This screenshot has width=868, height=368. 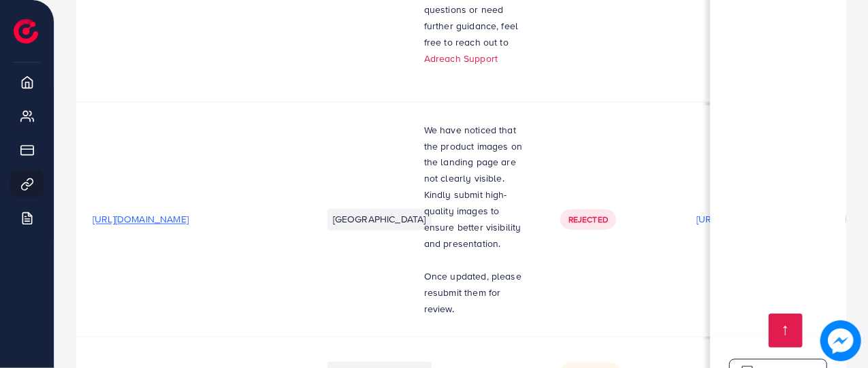 I want to click on p: Once updated, please resubmit them for review., so click(x=476, y=293).